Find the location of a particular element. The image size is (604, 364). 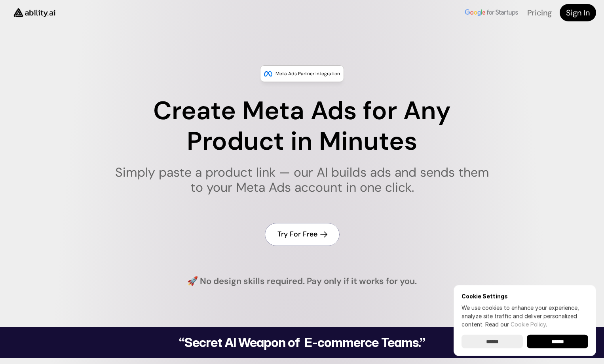

h4: 🚀 No design skills required. Pay only if it works for you. is located at coordinates (302, 281).